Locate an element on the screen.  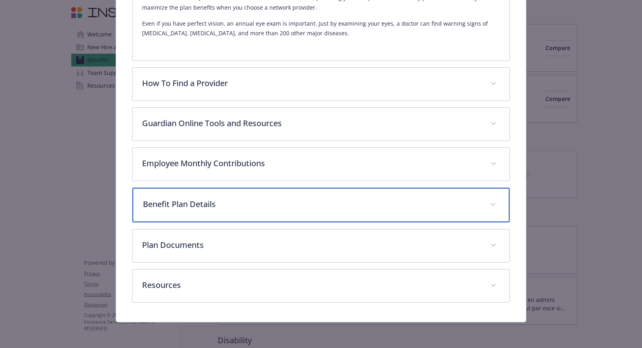
p: Employee Monthly Contributions is located at coordinates (312, 163).